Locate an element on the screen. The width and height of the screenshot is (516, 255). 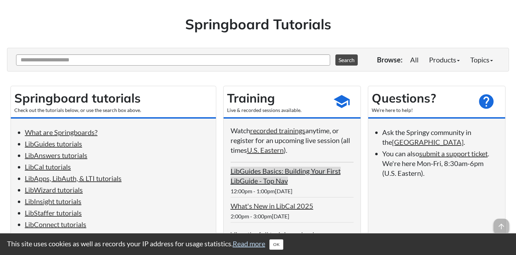
a: LibGuides Basics: Building Your First LibGuide - Top Nav is located at coordinates (285, 176).